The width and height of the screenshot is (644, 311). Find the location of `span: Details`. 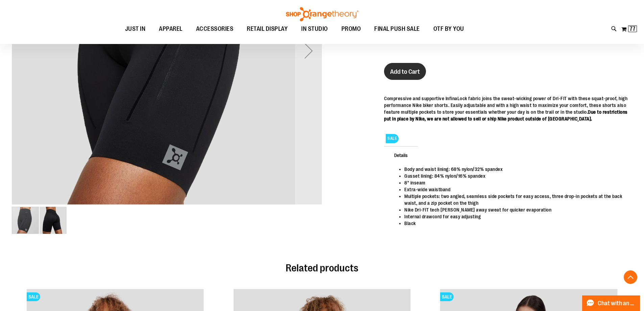

span: Details is located at coordinates (401, 155).